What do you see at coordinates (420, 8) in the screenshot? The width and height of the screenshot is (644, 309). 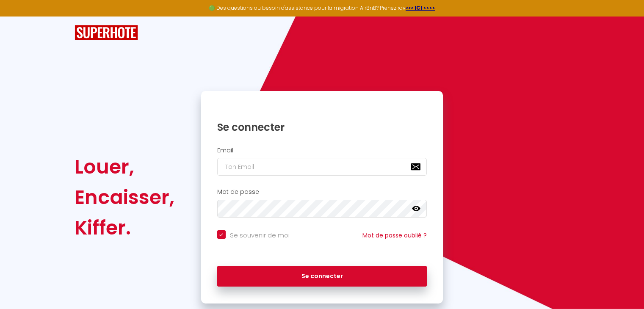 I see `a: >>> ICI <<<<` at bounding box center [420, 8].